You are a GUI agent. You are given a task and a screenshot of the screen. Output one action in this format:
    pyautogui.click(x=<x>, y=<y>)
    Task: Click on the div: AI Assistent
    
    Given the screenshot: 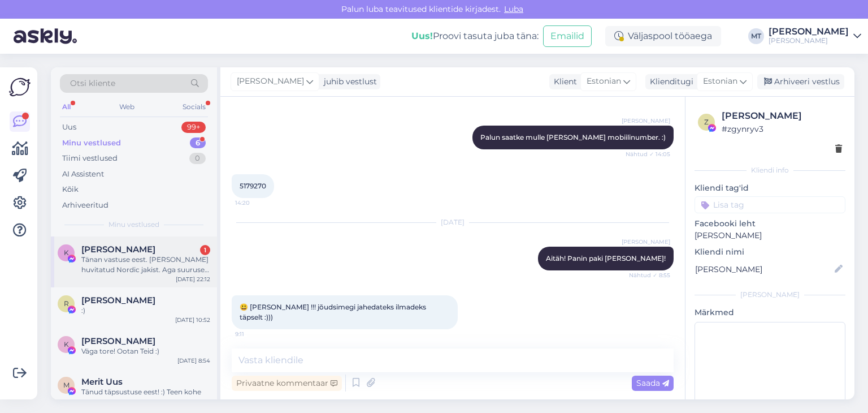 What is the action you would take?
    pyautogui.click(x=83, y=174)
    